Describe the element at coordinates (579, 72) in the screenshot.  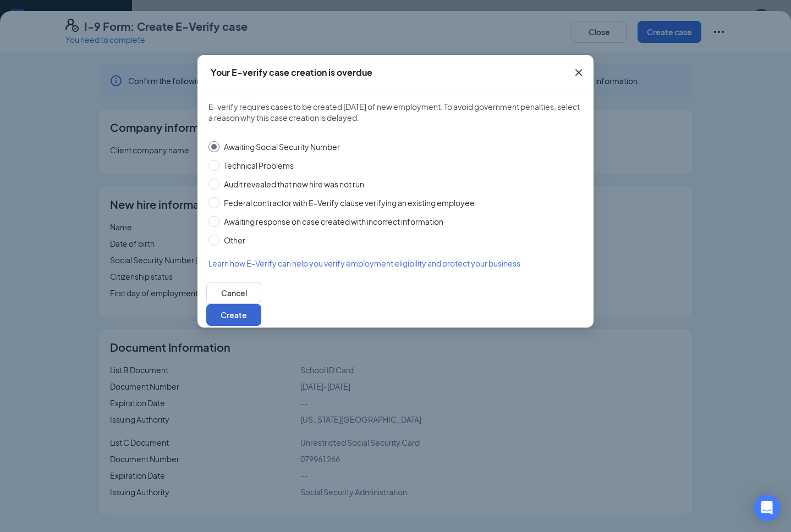
I see `svg: Cross` at that location.